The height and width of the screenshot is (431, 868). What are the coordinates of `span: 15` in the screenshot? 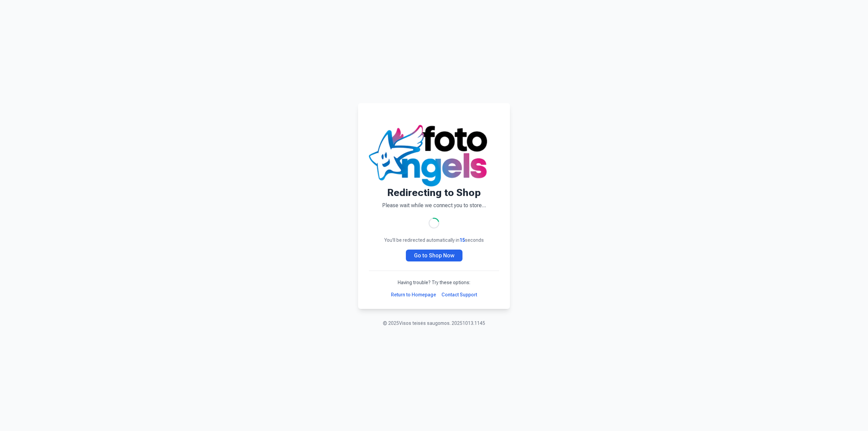 It's located at (462, 240).